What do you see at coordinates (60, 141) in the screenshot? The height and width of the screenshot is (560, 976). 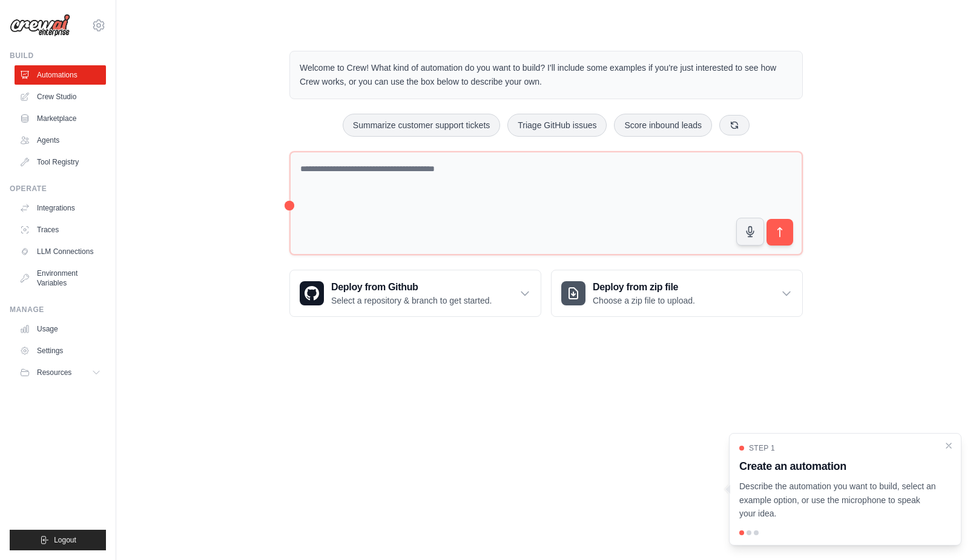 I see `a: Agents` at bounding box center [60, 141].